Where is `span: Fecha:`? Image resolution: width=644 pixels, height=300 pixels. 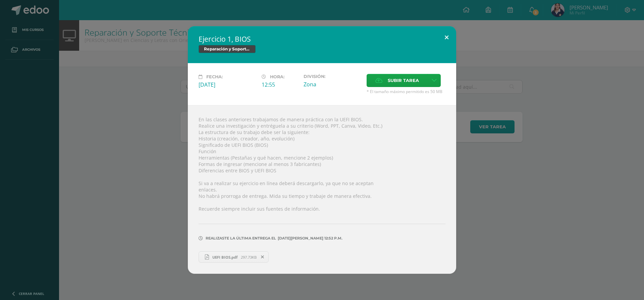 span: Fecha: is located at coordinates (215, 77).